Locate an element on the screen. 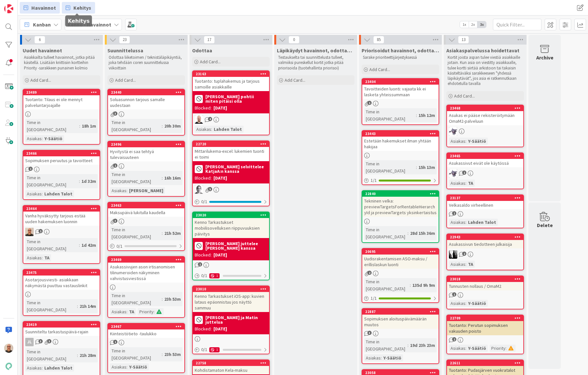  div: Blocked: is located at coordinates (203, 255).